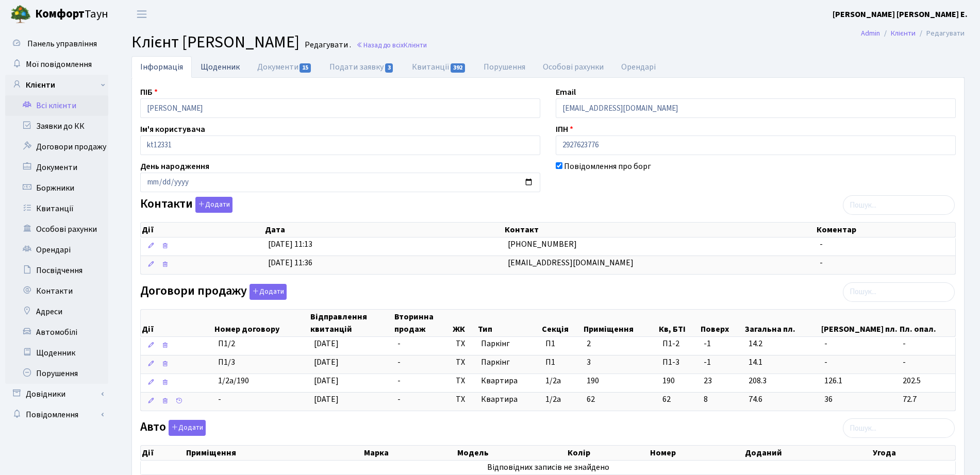  I want to click on img: logo.png, so click(21, 15).